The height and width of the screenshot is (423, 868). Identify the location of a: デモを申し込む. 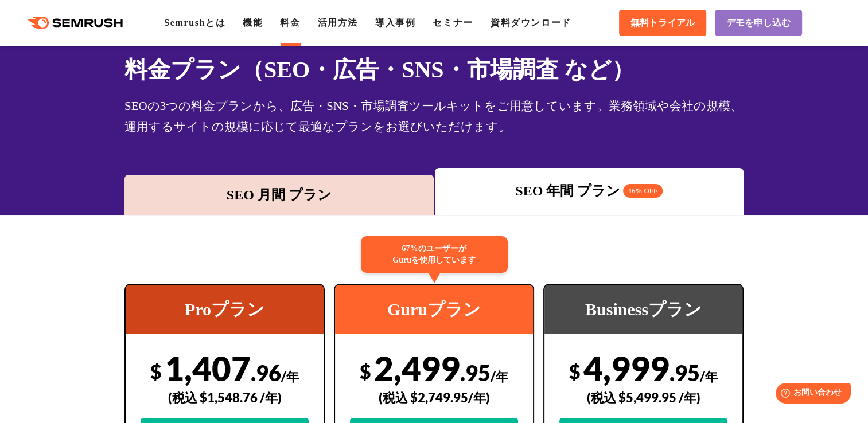
(758, 23).